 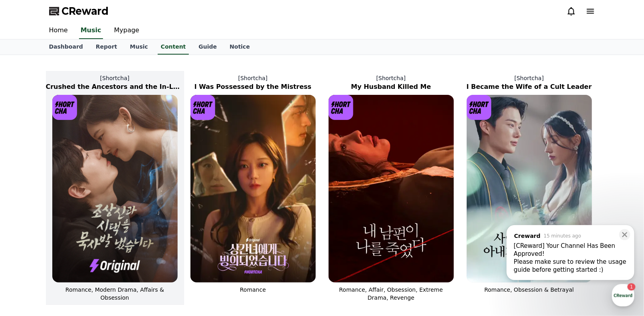 What do you see at coordinates (173, 47) in the screenshot?
I see `a: Content` at bounding box center [173, 47].